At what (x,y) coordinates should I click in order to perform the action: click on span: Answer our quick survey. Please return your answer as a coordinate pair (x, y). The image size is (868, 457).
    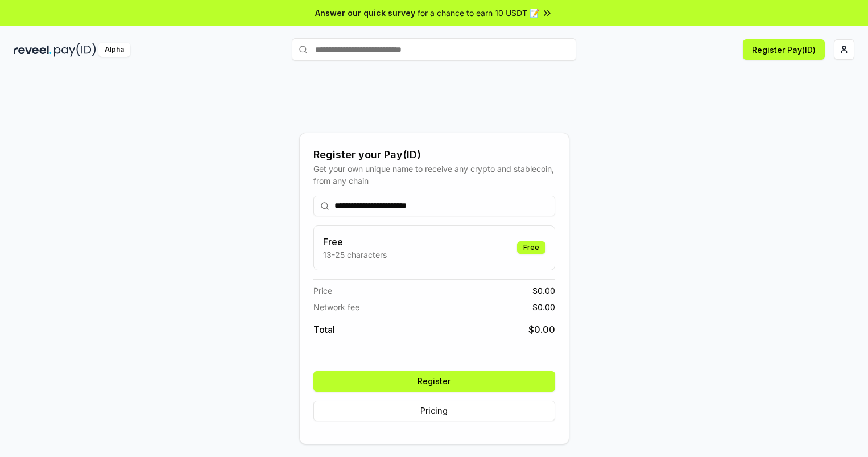
    Looking at the image, I should click on (365, 13).